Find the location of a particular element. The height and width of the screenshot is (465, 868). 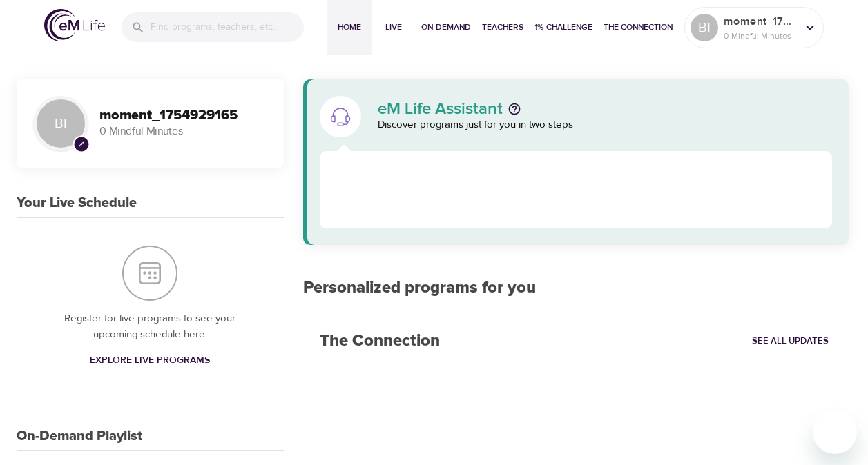

h2: The Connection is located at coordinates (380, 341).